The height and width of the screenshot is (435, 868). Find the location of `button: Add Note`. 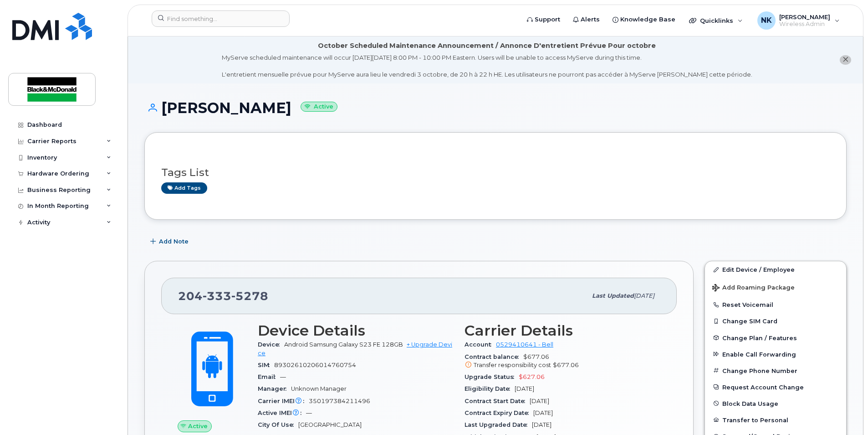

button: Add Note is located at coordinates (170, 241).